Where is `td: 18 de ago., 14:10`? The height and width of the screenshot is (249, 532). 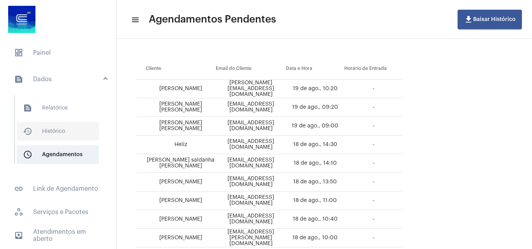 td: 18 de ago., 14:10 is located at coordinates (315, 164).